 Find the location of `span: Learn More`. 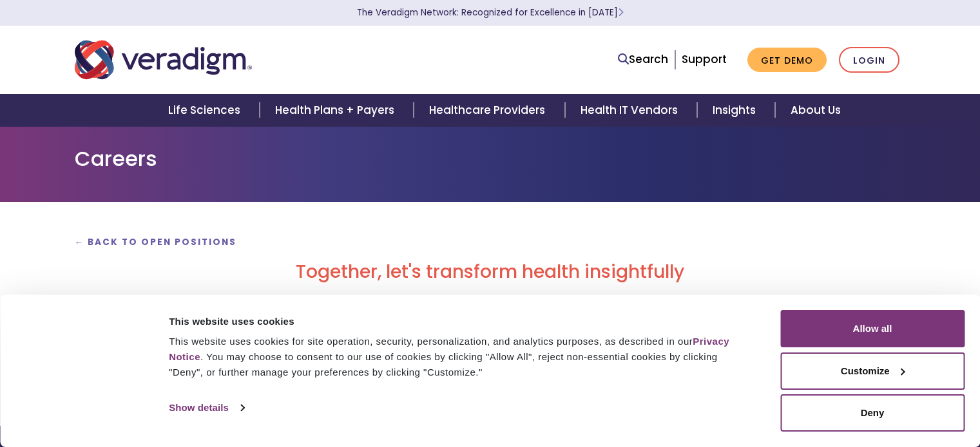

span: Learn More is located at coordinates (620, 12).